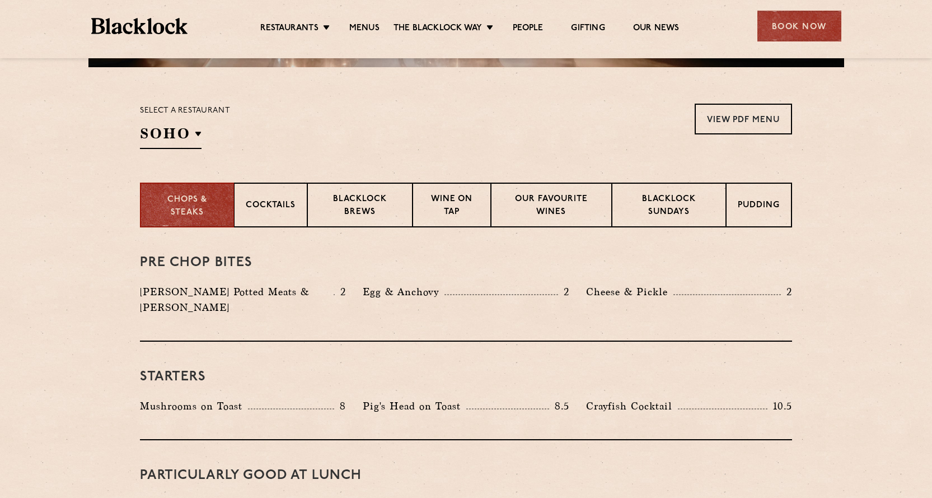 The height and width of the screenshot is (498, 932). I want to click on a: Our News, so click(656, 29).